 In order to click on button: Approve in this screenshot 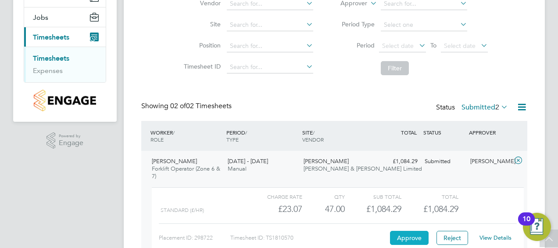, I will do `click(410, 238)`.